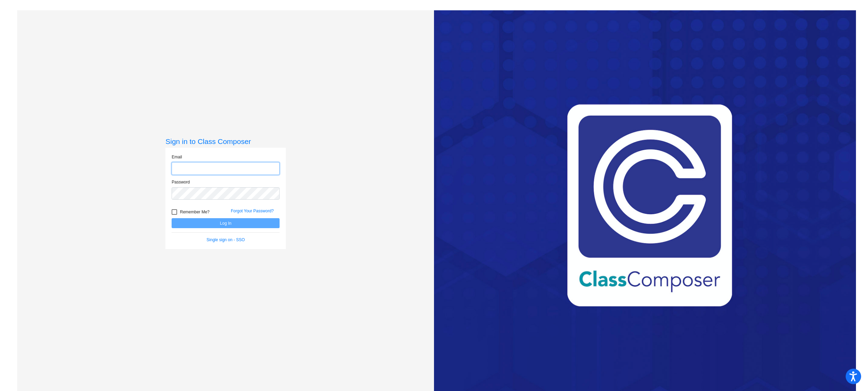  Describe the element at coordinates (226, 141) in the screenshot. I see `h3: Sign in to Class Composer` at that location.